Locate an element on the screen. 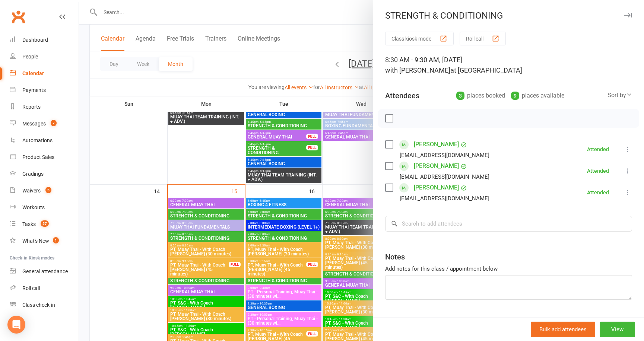 The height and width of the screenshot is (341, 644). div: Notes is located at coordinates (395, 257).